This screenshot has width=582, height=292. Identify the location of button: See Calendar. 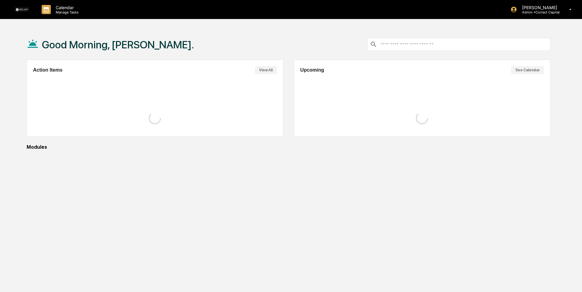
(528, 70).